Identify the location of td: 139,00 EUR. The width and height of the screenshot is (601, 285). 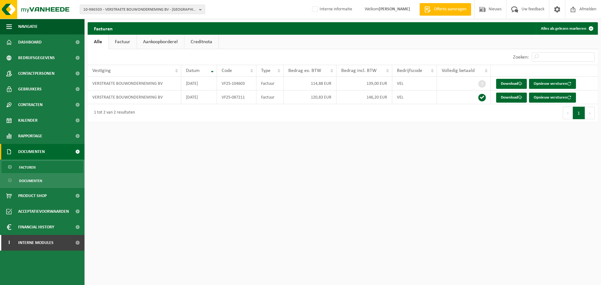
(365, 84).